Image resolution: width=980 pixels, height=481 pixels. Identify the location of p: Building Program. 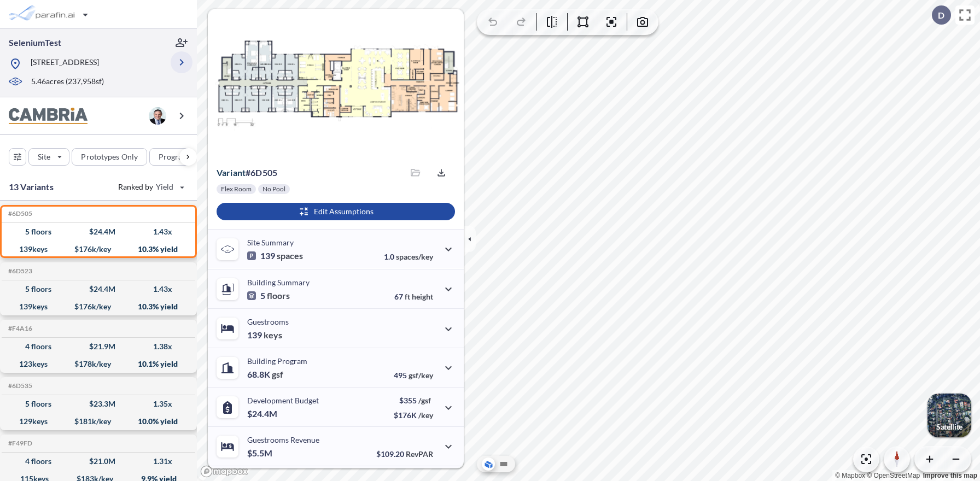
(277, 361).